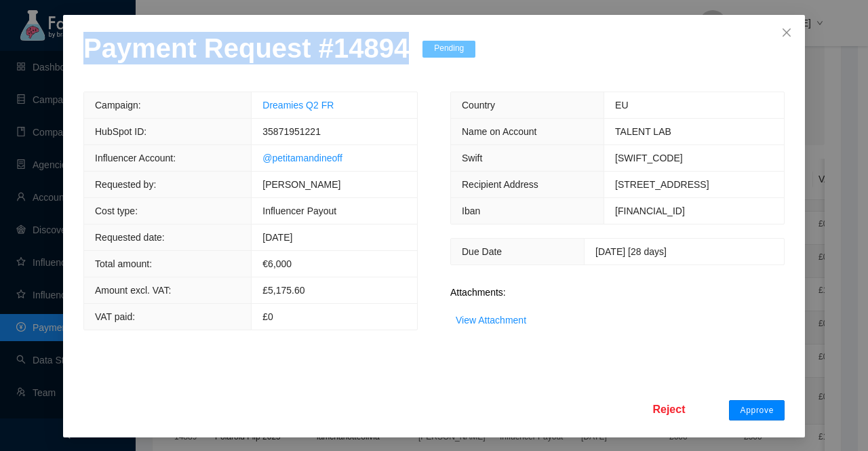  I want to click on button: Approve, so click(756, 411).